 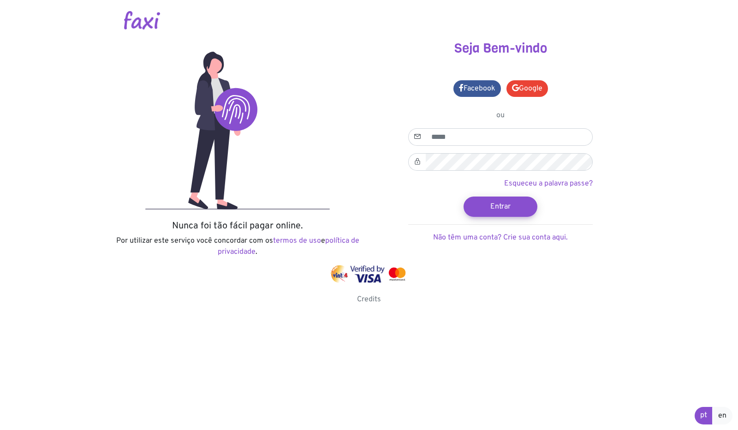 I want to click on img: visa, so click(x=367, y=274).